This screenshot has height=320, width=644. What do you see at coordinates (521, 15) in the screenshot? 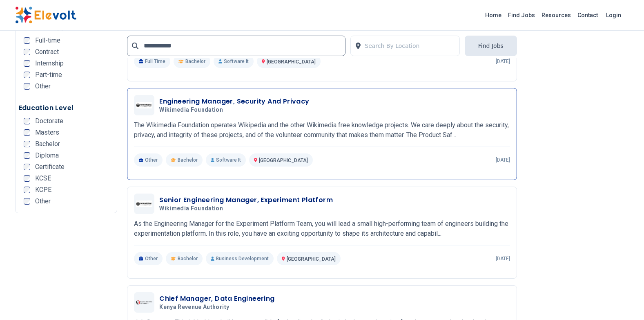
I see `a: Find Jobs` at bounding box center [521, 15].